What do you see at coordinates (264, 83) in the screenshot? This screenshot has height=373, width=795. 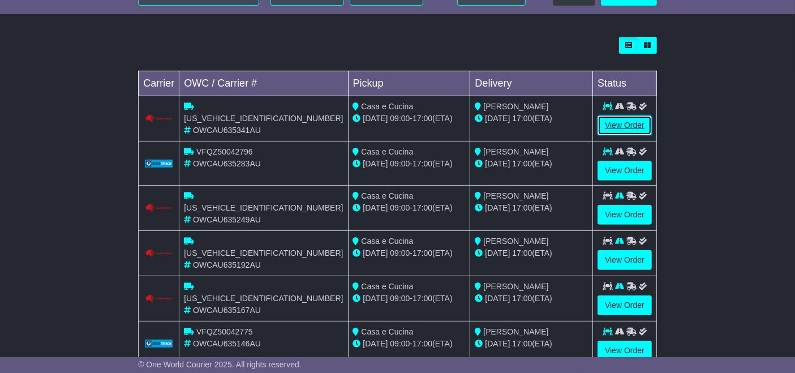 I see `td: OWC / Carrier #` at bounding box center [264, 83].